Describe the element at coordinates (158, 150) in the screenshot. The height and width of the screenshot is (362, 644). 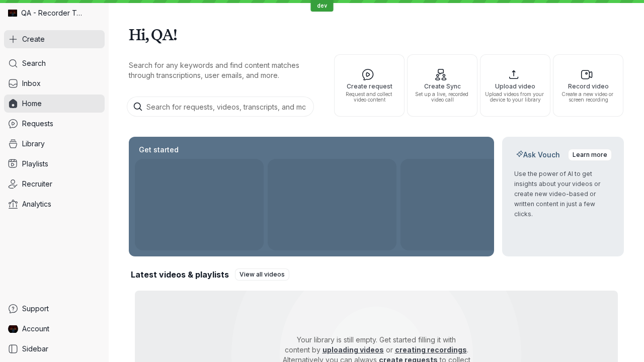
I see `h2: Get started` at that location.